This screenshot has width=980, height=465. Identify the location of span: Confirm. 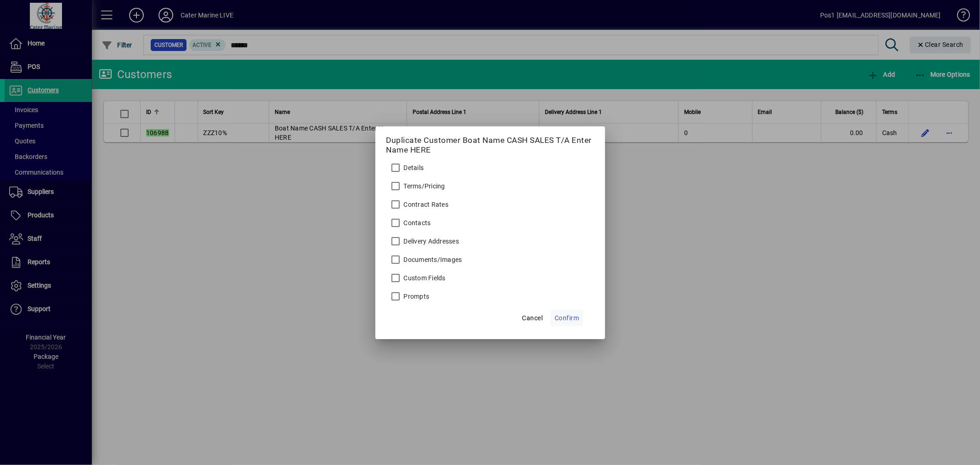
(567, 318).